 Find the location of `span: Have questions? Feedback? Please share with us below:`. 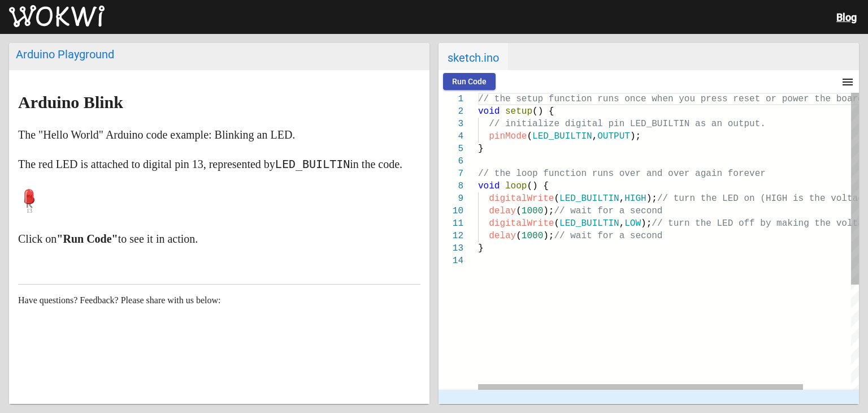

span: Have questions? Feedback? Please share with us below: is located at coordinates (119, 300).